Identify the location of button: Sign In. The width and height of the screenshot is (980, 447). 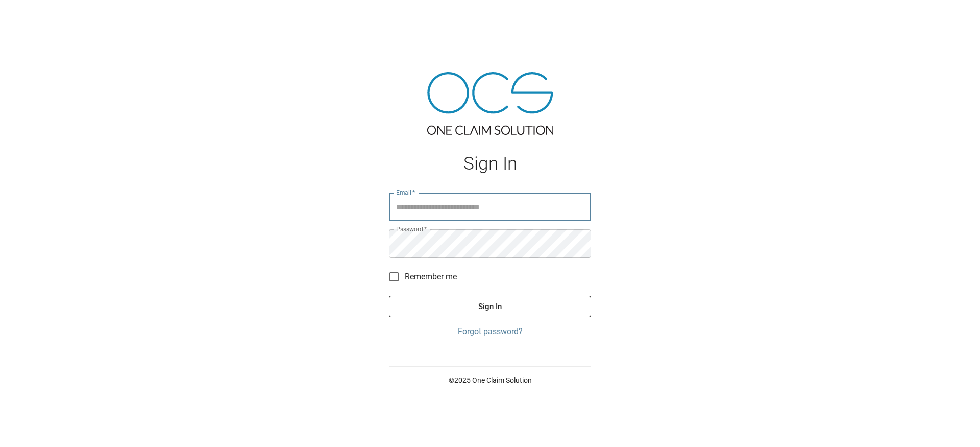
(490, 306).